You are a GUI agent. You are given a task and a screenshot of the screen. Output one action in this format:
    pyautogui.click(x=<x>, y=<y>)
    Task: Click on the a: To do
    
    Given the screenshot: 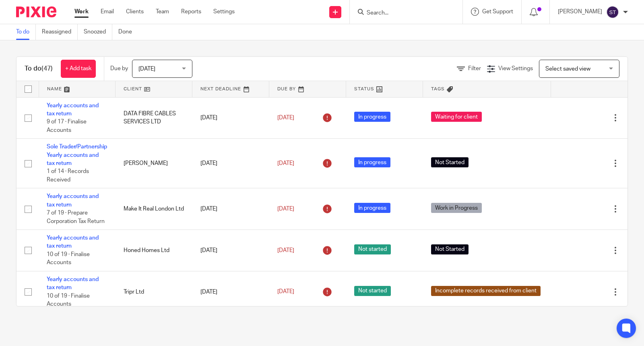 What is the action you would take?
    pyautogui.click(x=26, y=32)
    